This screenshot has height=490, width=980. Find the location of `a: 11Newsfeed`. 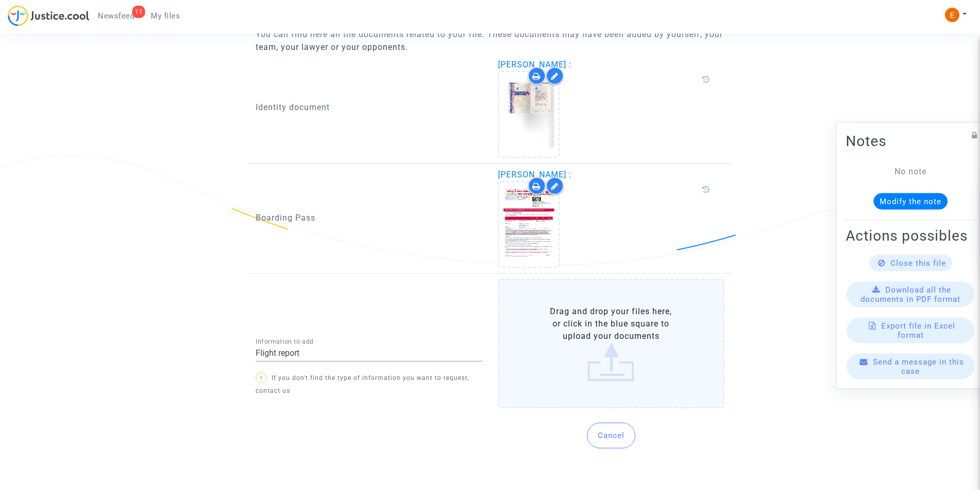

a: 11Newsfeed is located at coordinates (116, 16).